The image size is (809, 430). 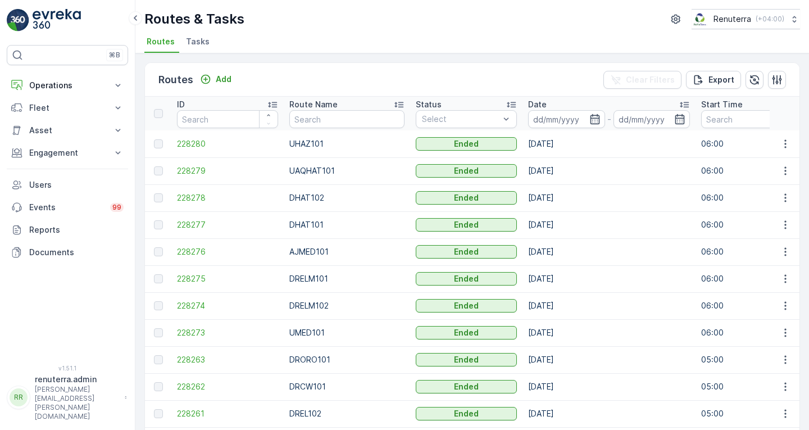 What do you see at coordinates (67, 108) in the screenshot?
I see `button: Fleet` at bounding box center [67, 108].